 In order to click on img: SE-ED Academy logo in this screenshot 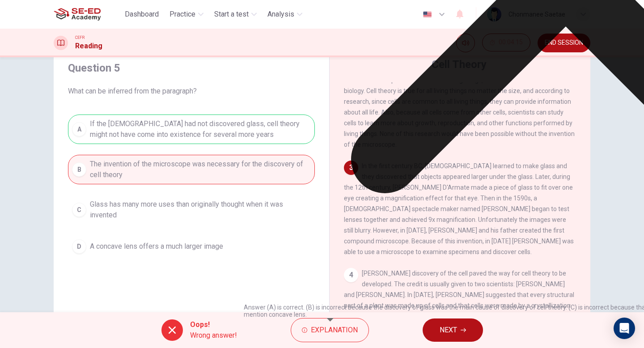, I will do `click(77, 14)`.